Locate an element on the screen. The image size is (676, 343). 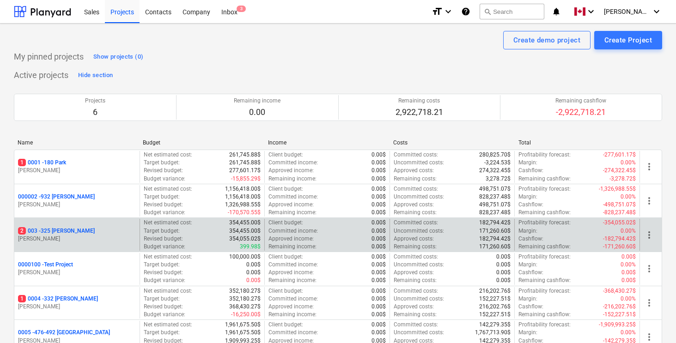
p: -171,260.60$ is located at coordinates (619, 247).